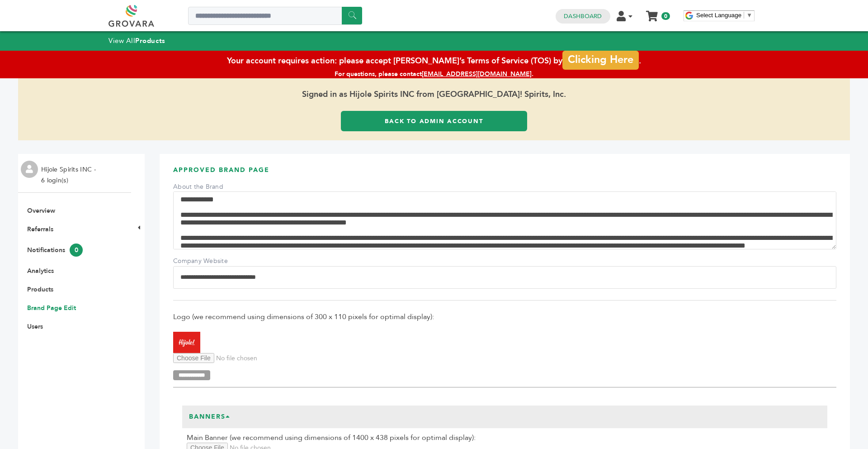 This screenshot has height=449, width=868. I want to click on h3: APPROVED BRAND PAGE, so click(504, 173).